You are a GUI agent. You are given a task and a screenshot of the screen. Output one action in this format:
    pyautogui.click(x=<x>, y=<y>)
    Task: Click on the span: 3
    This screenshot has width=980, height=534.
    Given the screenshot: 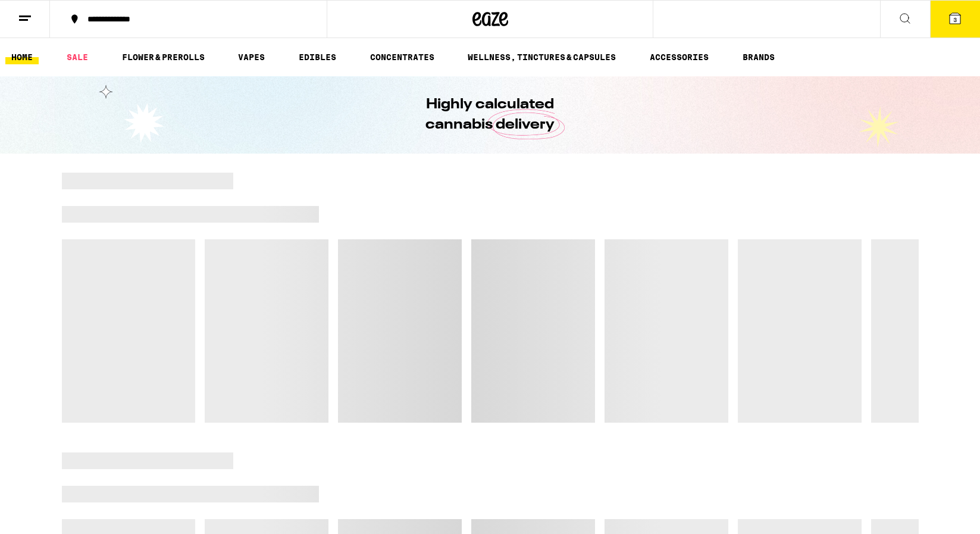 What is the action you would take?
    pyautogui.click(x=955, y=20)
    